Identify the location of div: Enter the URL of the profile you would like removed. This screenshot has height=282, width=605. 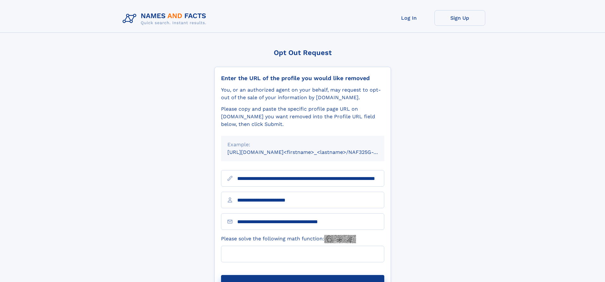
(303, 78).